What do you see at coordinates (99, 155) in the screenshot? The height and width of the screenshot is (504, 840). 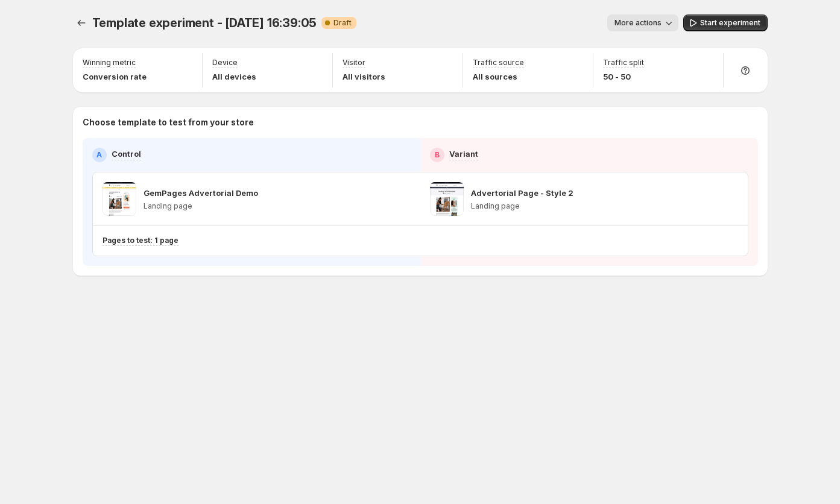 I see `h2: A` at bounding box center [99, 155].